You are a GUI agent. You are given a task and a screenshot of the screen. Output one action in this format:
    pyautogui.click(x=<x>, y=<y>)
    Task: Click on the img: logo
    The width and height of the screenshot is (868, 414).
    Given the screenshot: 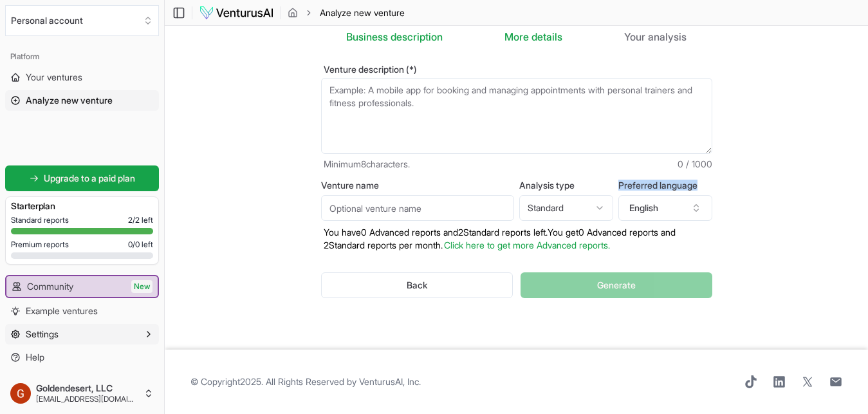 What is the action you would take?
    pyautogui.click(x=236, y=13)
    